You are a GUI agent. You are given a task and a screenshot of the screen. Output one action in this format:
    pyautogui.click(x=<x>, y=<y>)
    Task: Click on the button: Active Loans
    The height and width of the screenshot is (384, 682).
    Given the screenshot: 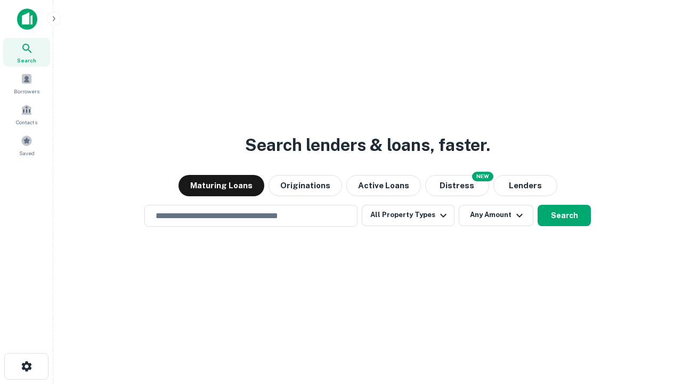 What is the action you would take?
    pyautogui.click(x=384, y=185)
    